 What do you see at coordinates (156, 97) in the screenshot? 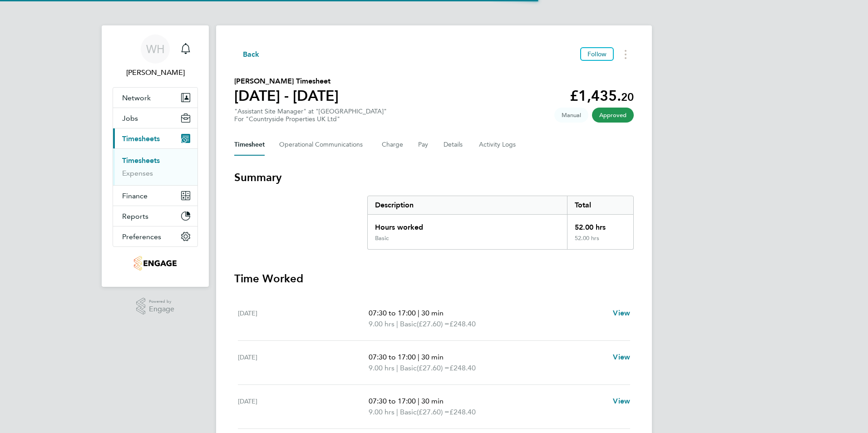
I see `button: Network` at bounding box center [156, 97].